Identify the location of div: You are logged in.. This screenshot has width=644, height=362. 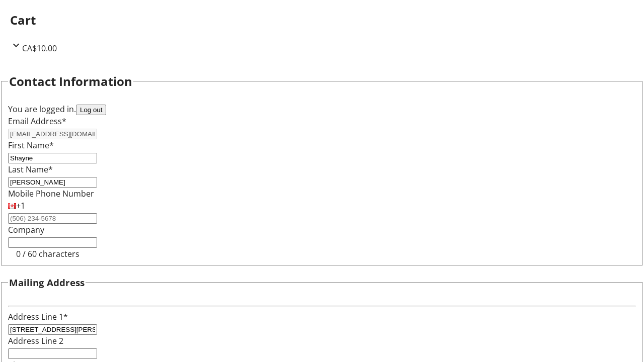
(322, 109).